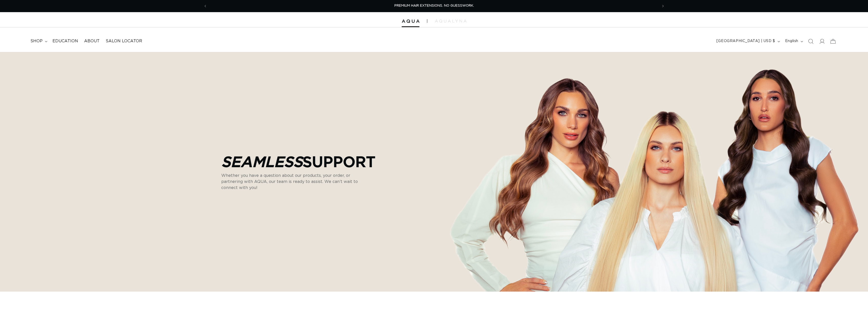  Describe the element at coordinates (37, 41) in the screenshot. I see `span: shop` at that location.